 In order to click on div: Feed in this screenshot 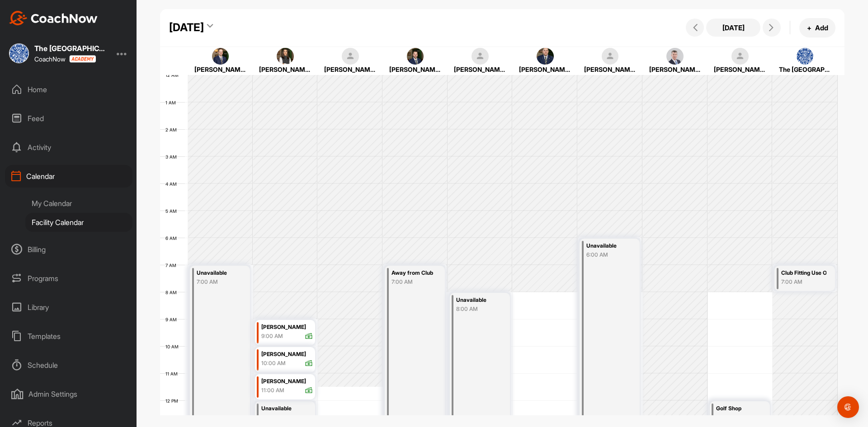, I will do `click(69, 118)`.